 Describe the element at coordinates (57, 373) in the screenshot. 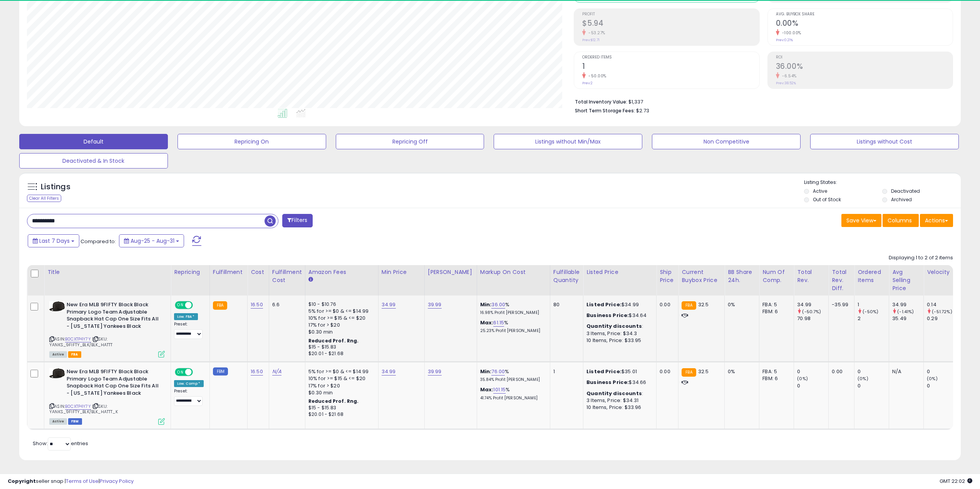

I see `img: 31GWfRptIcL._SL40_.jpg` at that location.